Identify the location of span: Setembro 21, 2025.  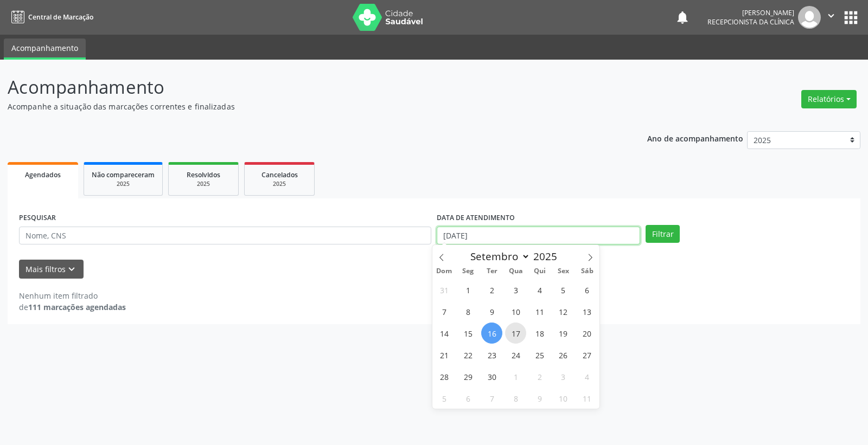
(444, 355).